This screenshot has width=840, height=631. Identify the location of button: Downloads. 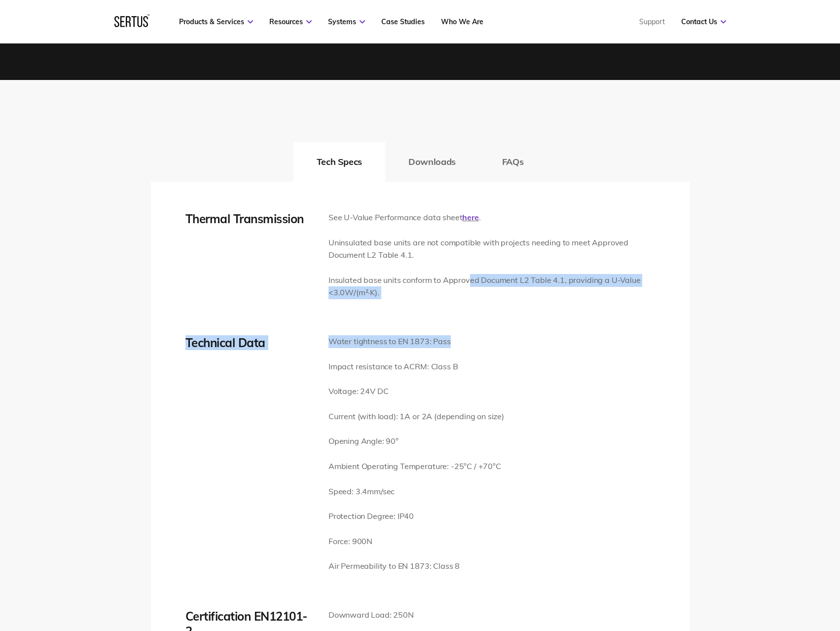
(433, 162).